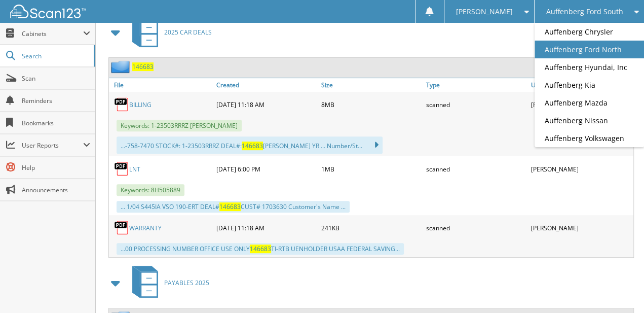 This screenshot has height=313, width=644. Describe the element at coordinates (589, 102) in the screenshot. I see `a: Auffenberg Mazda` at that location.